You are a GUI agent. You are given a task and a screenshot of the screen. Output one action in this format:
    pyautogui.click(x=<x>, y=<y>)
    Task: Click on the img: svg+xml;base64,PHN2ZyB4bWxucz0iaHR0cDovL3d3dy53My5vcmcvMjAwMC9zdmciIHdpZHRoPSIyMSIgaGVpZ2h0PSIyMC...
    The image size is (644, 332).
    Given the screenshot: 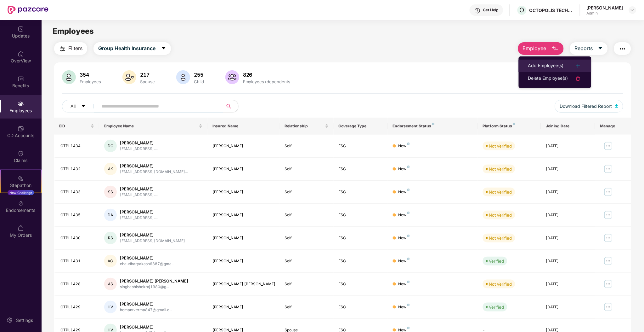 What is the action you would take?
    pyautogui.click(x=20, y=178)
    